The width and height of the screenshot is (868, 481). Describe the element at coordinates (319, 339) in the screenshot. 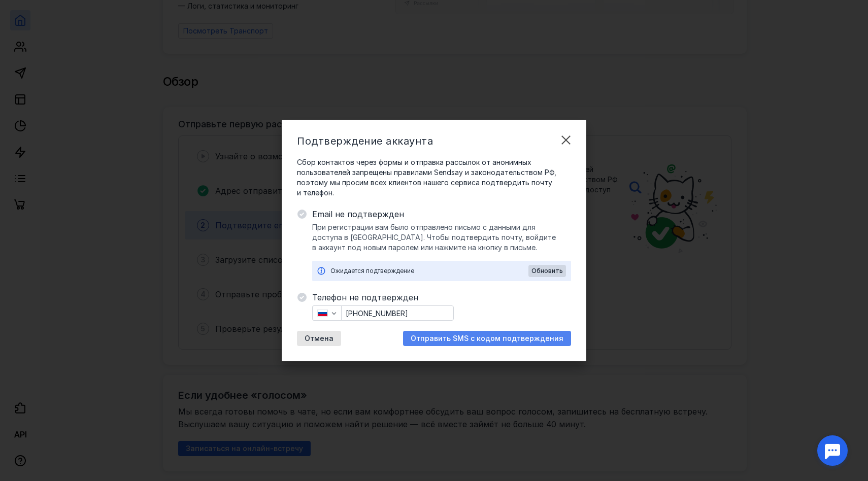

I see `span: Отмена` at that location.